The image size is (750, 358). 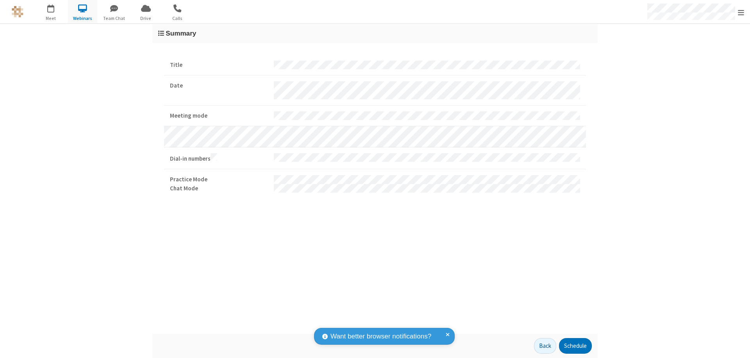 I want to click on img: QA Selenium DO NOT DELETE OR CHANGE, so click(x=18, y=12).